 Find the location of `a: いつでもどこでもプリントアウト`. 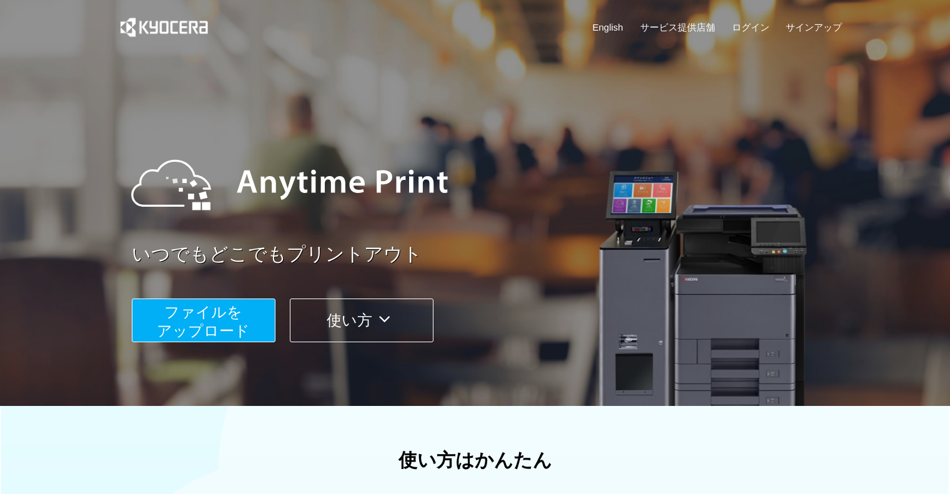

a: いつでもどこでもプリントアウト is located at coordinates (491, 254).